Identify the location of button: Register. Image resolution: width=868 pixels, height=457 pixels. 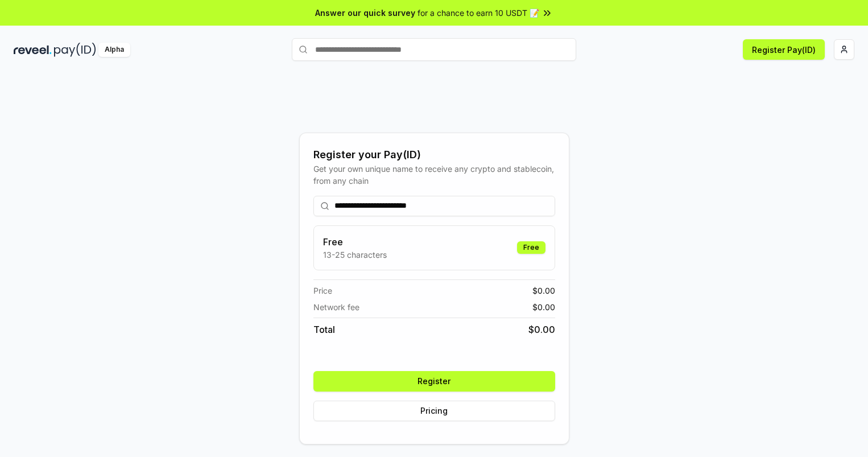
(434, 381).